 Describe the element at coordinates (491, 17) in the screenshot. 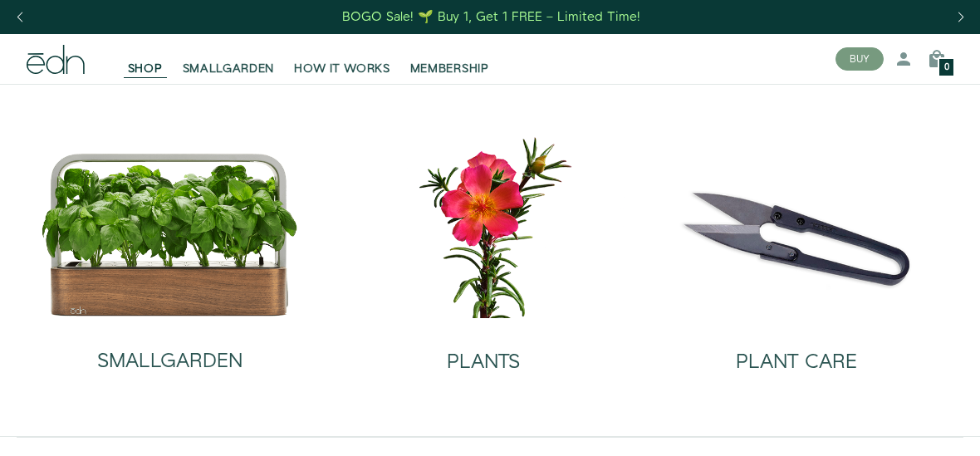

I see `a: BOGO Sale! 🌱 Buy 1, Get 1 FREE – Limited Time!` at that location.